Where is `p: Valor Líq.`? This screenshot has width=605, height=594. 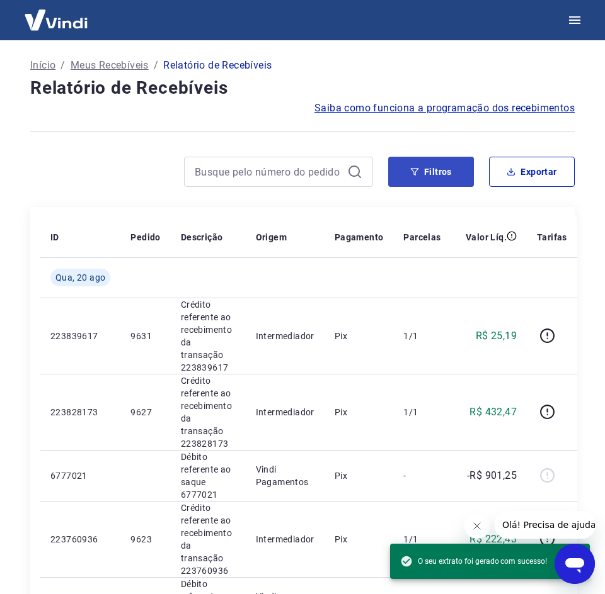
p: Valor Líq. is located at coordinates (486, 237).